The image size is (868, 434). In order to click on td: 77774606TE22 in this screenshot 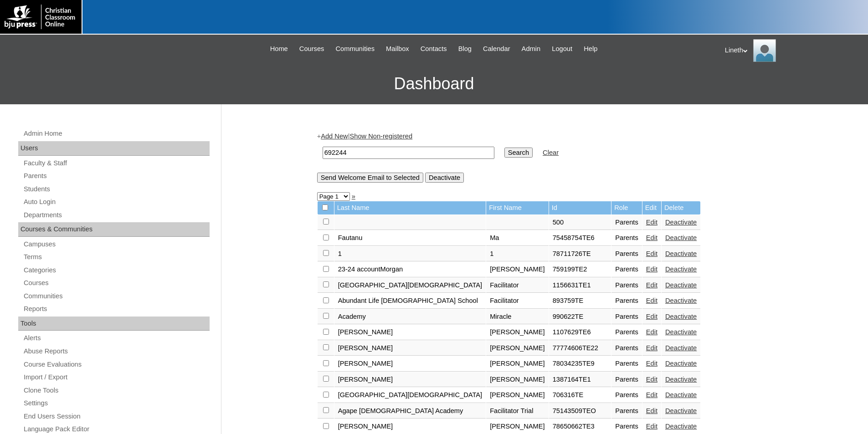, I will do `click(580, 349)`.